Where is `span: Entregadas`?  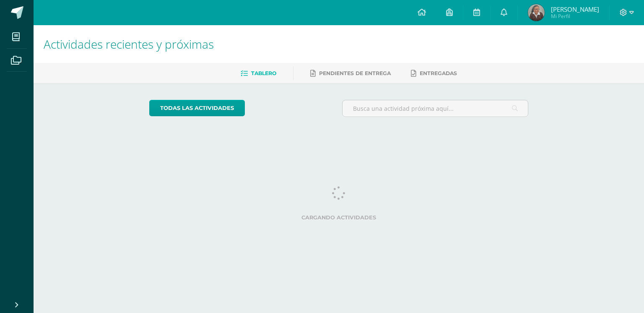
span: Entregadas is located at coordinates (438, 73).